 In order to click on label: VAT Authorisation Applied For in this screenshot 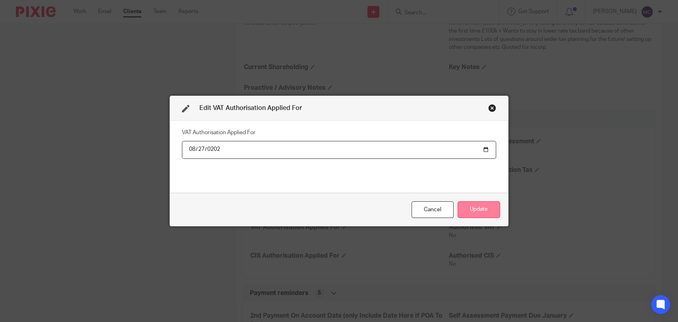, I will do `click(219, 133)`.